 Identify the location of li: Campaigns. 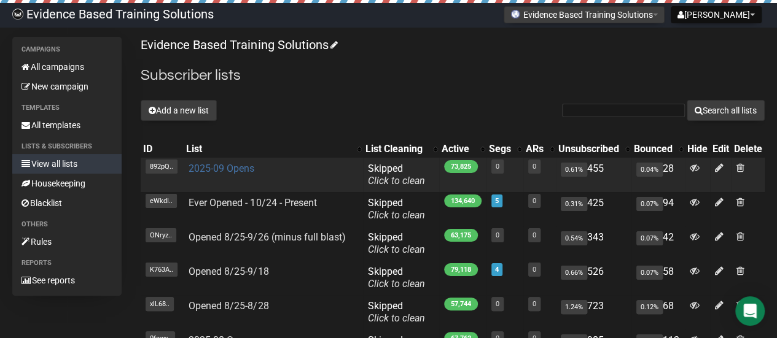
(67, 50).